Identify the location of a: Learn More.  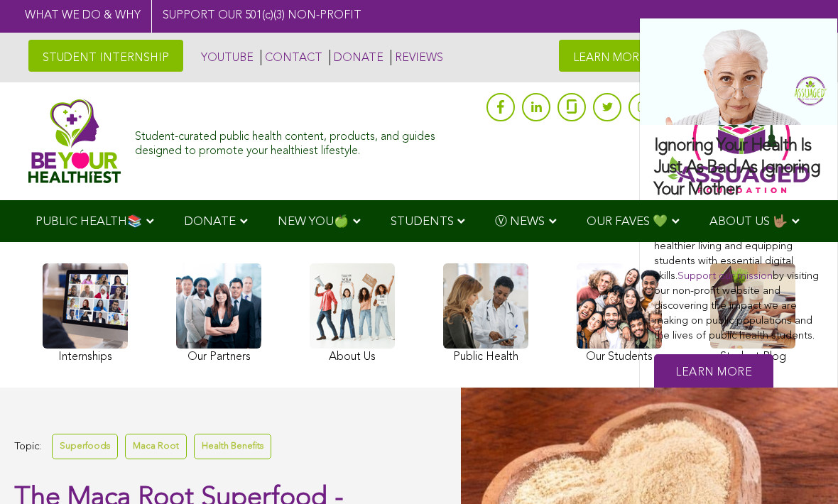
(714, 373).